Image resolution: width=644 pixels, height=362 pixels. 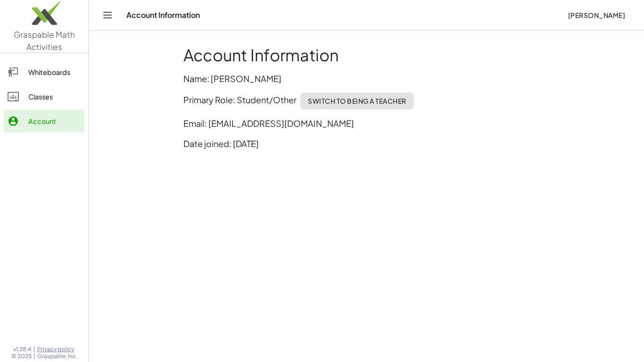 What do you see at coordinates (21, 356) in the screenshot?
I see `span: © 2025` at bounding box center [21, 356].